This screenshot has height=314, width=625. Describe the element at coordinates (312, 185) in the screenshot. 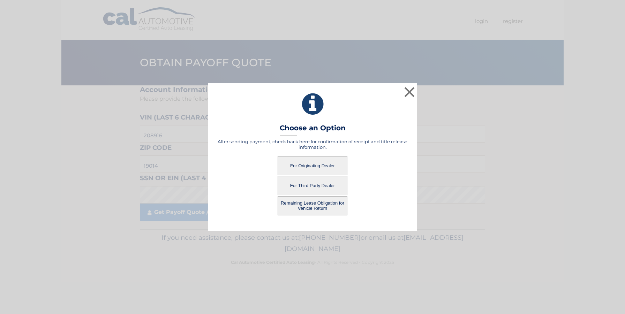

I see `button: For Third Party Dealer` at that location.